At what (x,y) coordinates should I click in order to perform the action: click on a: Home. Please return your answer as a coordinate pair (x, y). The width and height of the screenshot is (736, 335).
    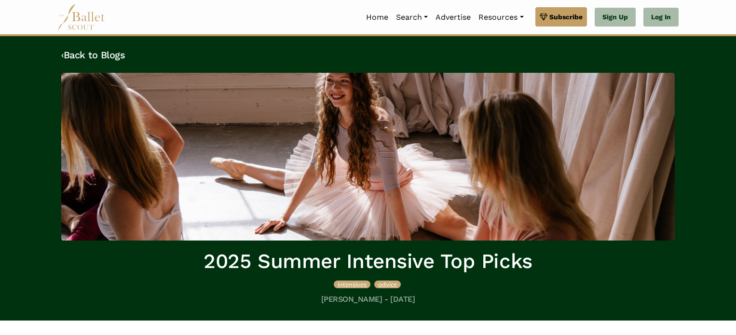
    Looking at the image, I should click on (377, 17).